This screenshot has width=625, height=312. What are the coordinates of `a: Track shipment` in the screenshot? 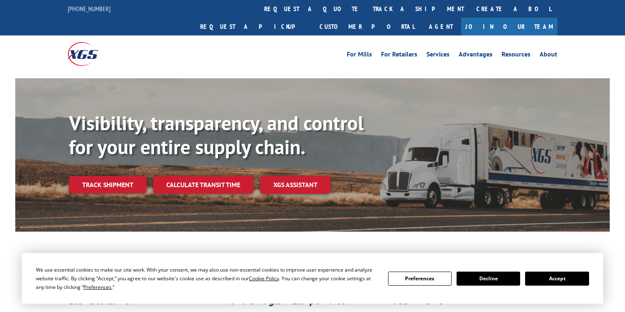 It's located at (108, 185).